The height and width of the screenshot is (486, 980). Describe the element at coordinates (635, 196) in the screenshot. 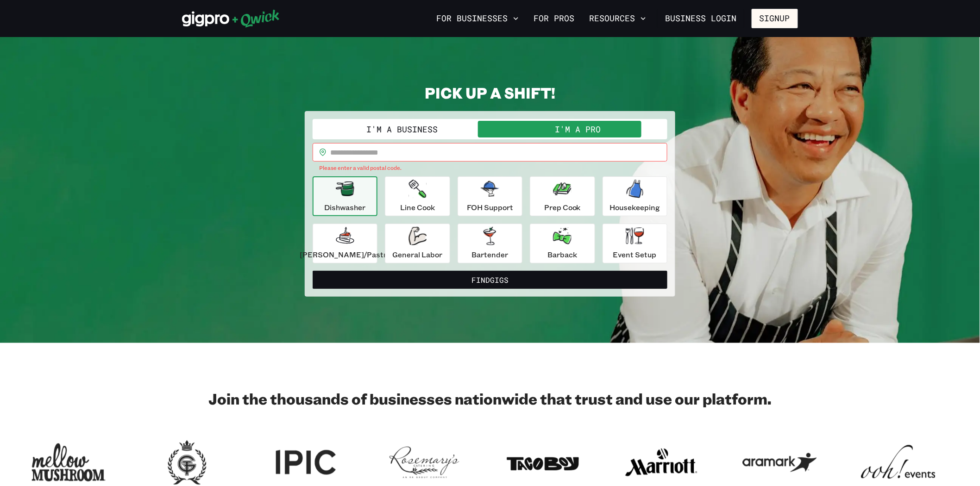

I see `button: Housekeeping` at that location.